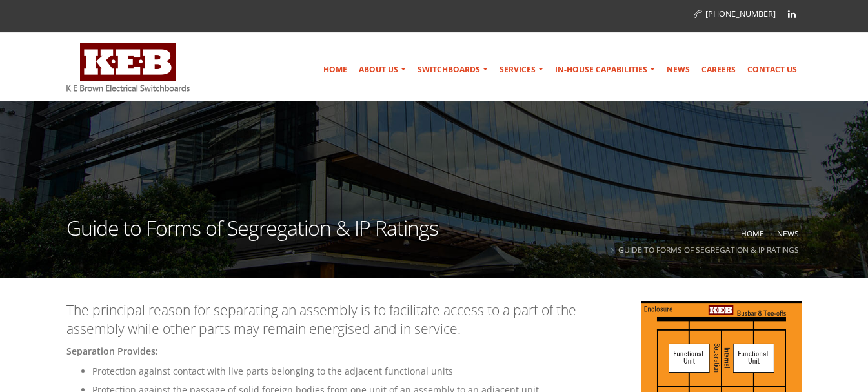 The width and height of the screenshot is (868, 392). I want to click on h1: Guide to Forms of Segregation & IP Ratings, so click(252, 236).